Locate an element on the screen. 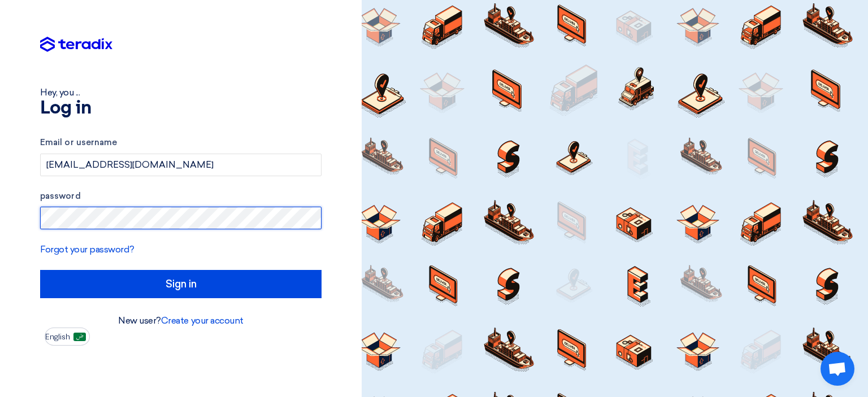  a: Forgot your password? is located at coordinates (87, 249).